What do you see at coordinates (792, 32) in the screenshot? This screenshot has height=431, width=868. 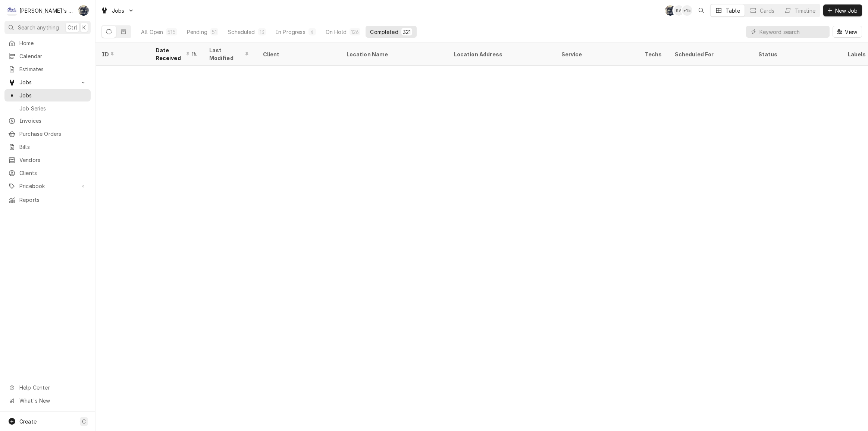 I see `input: Keyword search` at bounding box center [792, 32].